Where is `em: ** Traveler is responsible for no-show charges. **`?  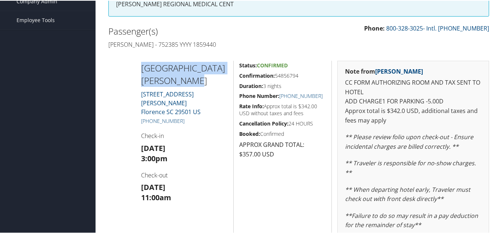
em: ** Traveler is responsible for no-show charges. ** is located at coordinates (410, 167).